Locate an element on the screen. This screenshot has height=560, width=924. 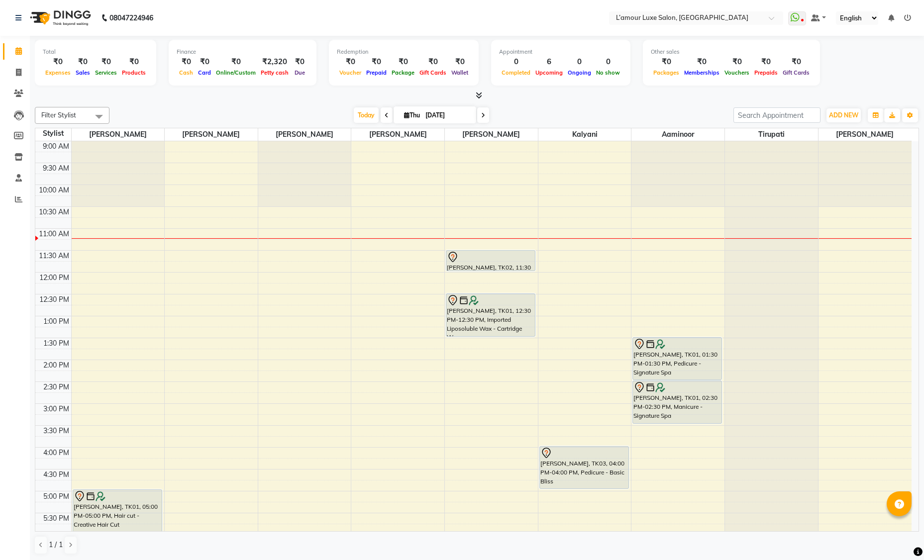
span: Today is located at coordinates (366, 115).